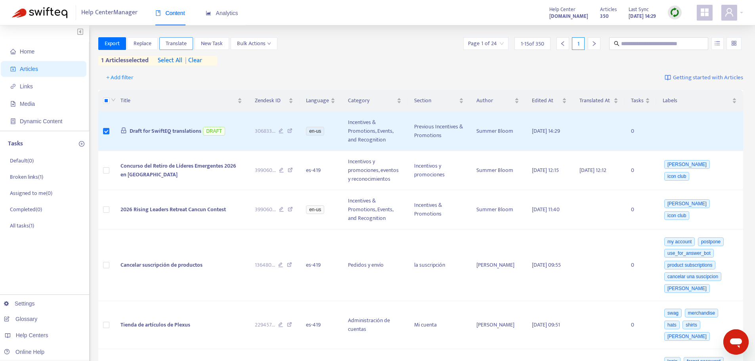 This screenshot has width=755, height=361. I want to click on button: Export, so click(112, 44).